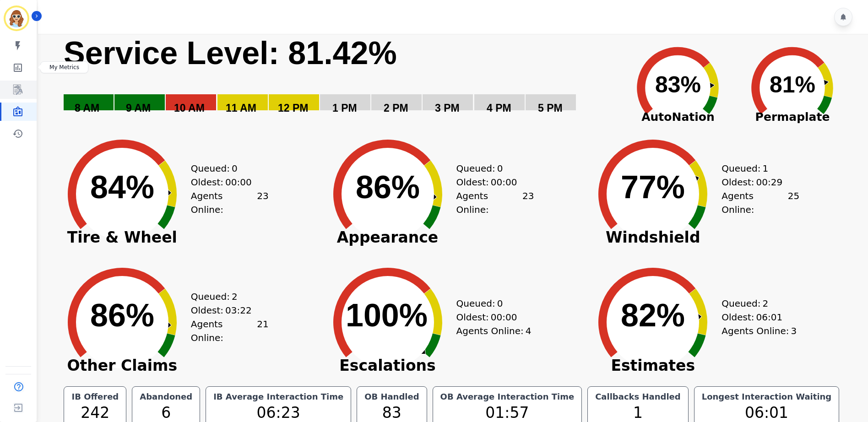 This screenshot has width=868, height=422. I want to click on span: Windshield, so click(653, 237).